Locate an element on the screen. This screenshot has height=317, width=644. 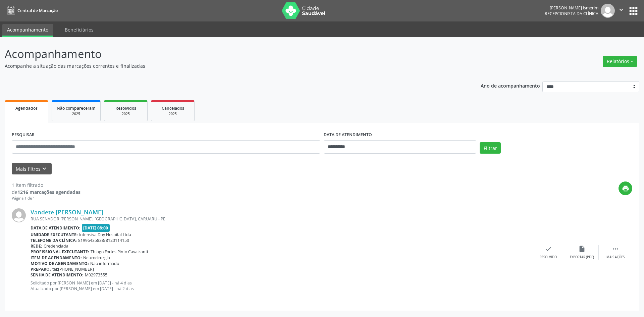
span: Thiago Fortes Pinto Cavalcanti is located at coordinates (119, 252).